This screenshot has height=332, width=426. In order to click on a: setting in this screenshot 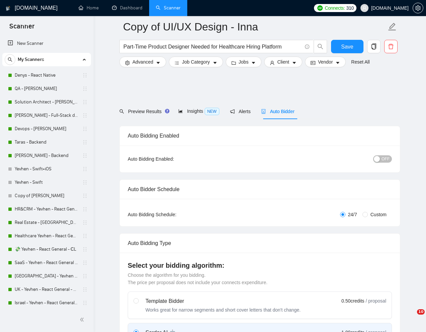, I will do `click(418, 8)`.